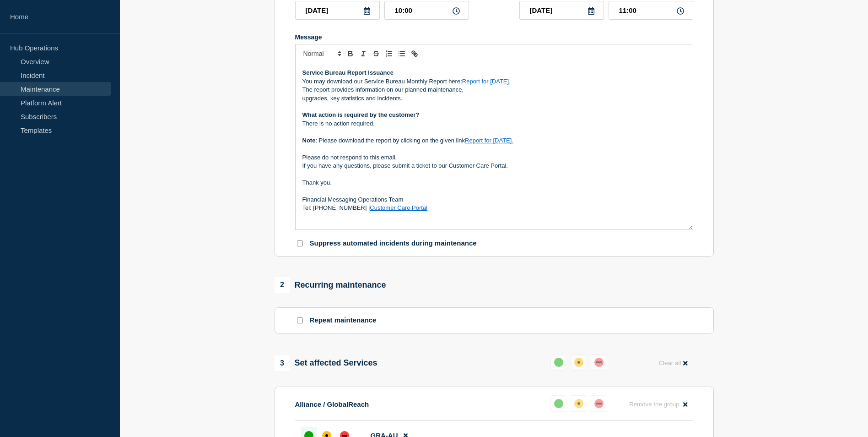 Image resolution: width=868 pixels, height=437 pixels. I want to click on button: Remove the group, so click(658, 404).